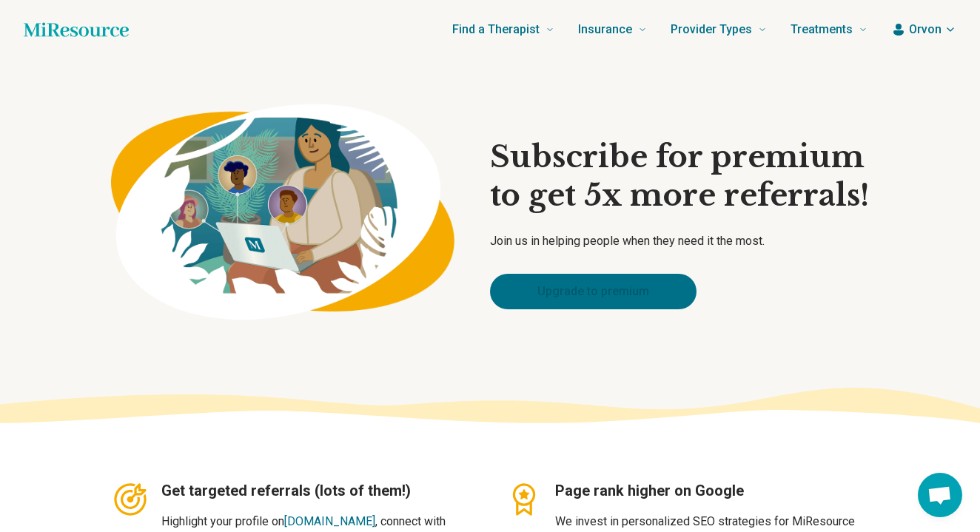 The height and width of the screenshot is (532, 980). What do you see at coordinates (940, 495) in the screenshot?
I see `div: Open chat` at bounding box center [940, 495].